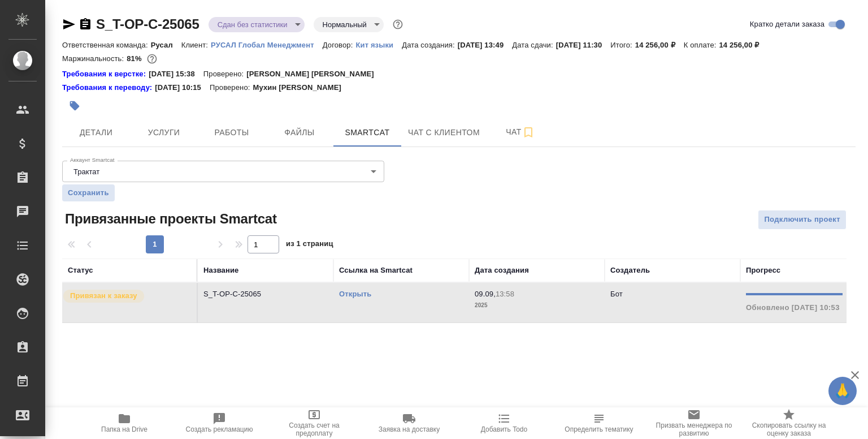 The height and width of the screenshot is (439, 868). What do you see at coordinates (485, 293) in the screenshot?
I see `p: 09.09,` at bounding box center [485, 293].